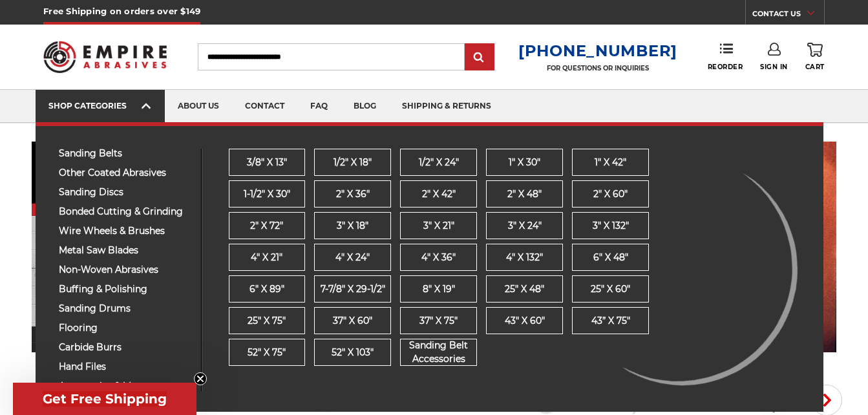  Describe the element at coordinates (307, 247) in the screenshot. I see `img: Banner for an interview featuring Horsepower Inc who makes Harley performance upgrades featured o...` at that location.